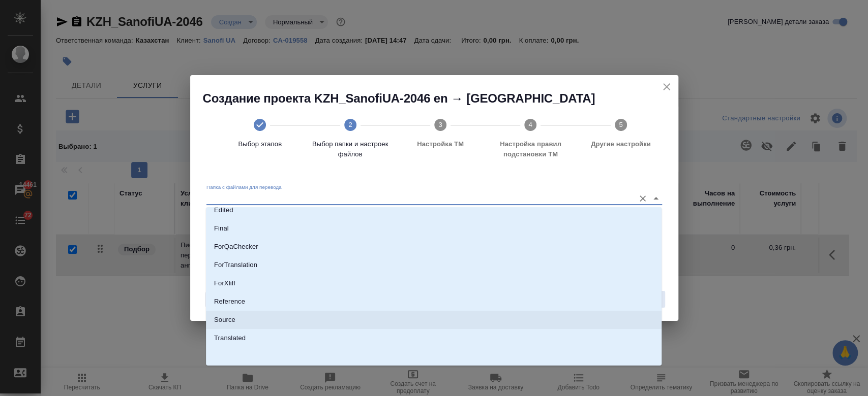  Describe the element at coordinates (225, 320) in the screenshot. I see `p: Source` at that location.